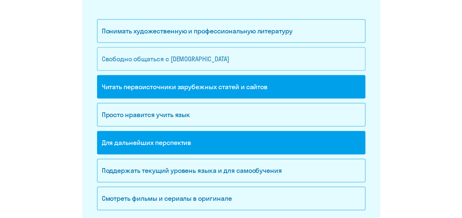 The image size is (462, 218). What do you see at coordinates (231, 199) in the screenshot?
I see `div: Смотреть фильмы и сериалы в оригинале` at bounding box center [231, 199].